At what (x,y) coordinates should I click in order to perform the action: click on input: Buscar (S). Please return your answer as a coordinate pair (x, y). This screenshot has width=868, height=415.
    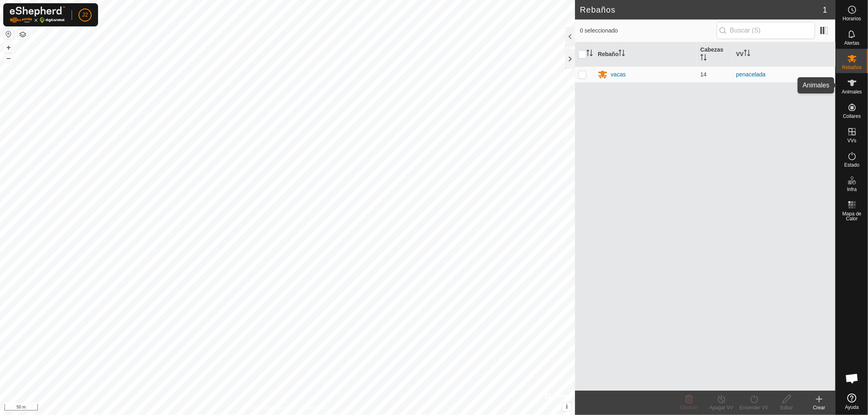
    Looking at the image, I should click on (766, 31).